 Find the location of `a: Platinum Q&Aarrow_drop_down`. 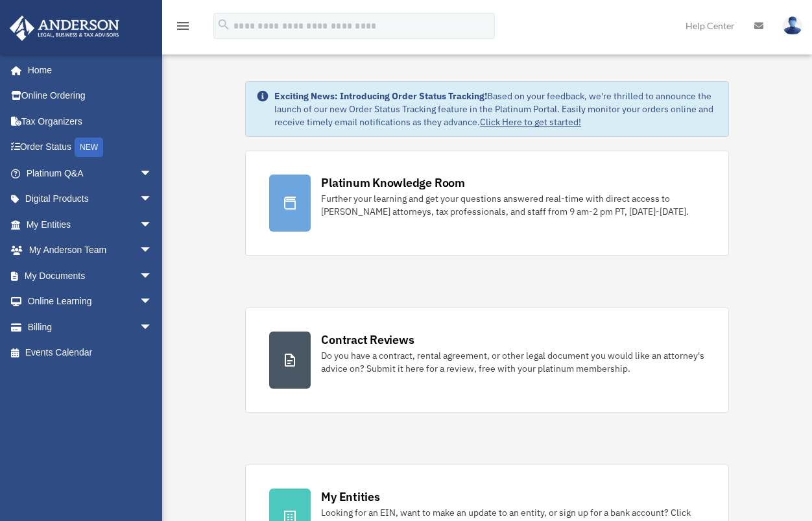

a: Platinum Q&Aarrow_drop_down is located at coordinates (90, 173).